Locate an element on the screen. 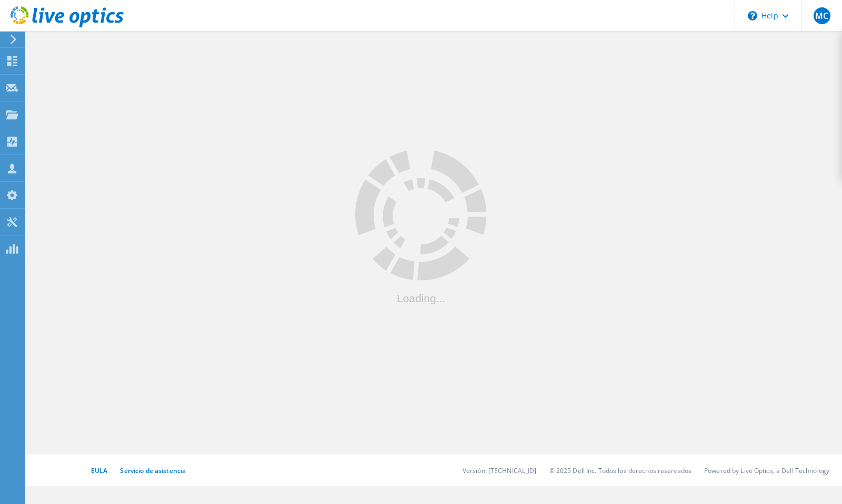 Image resolution: width=842 pixels, height=504 pixels. span: MC is located at coordinates (822, 16).